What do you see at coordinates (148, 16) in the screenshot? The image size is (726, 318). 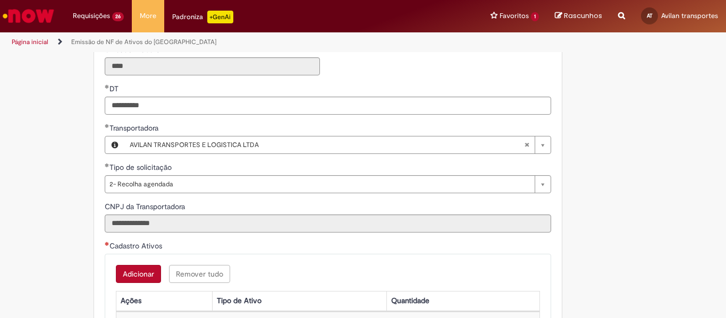 I see `span: More` at bounding box center [148, 16].